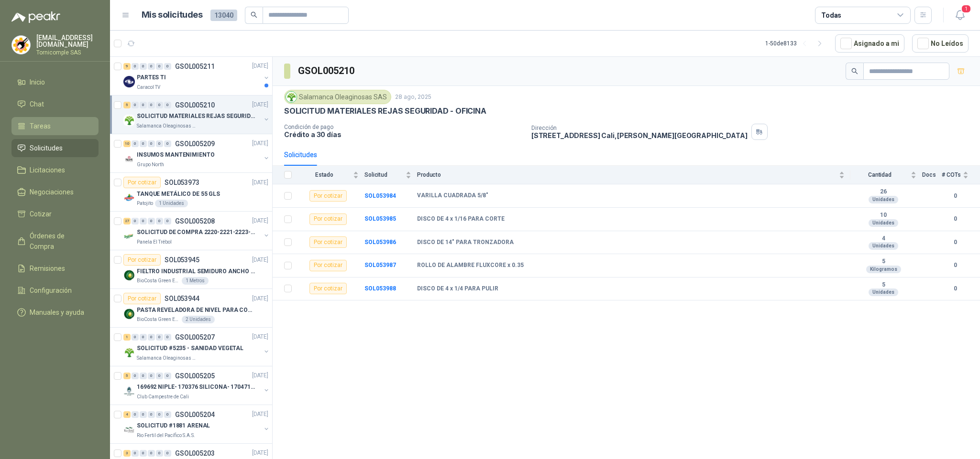 This screenshot has width=980, height=459. What do you see at coordinates (171, 204) in the screenshot?
I see `div: 1 Unidades` at bounding box center [171, 204].